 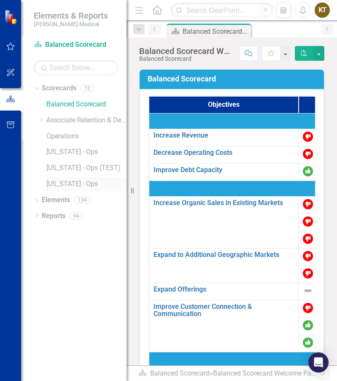 What do you see at coordinates (86, 136) in the screenshot?
I see `a: Operations` at bounding box center [86, 136].